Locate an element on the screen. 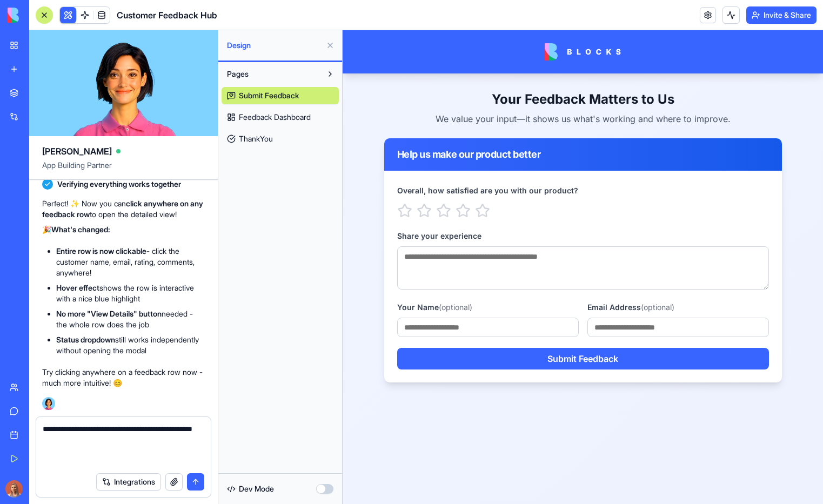 Image resolution: width=823 pixels, height=504 pixels. a: Feedback Dashboard is located at coordinates (280, 117).